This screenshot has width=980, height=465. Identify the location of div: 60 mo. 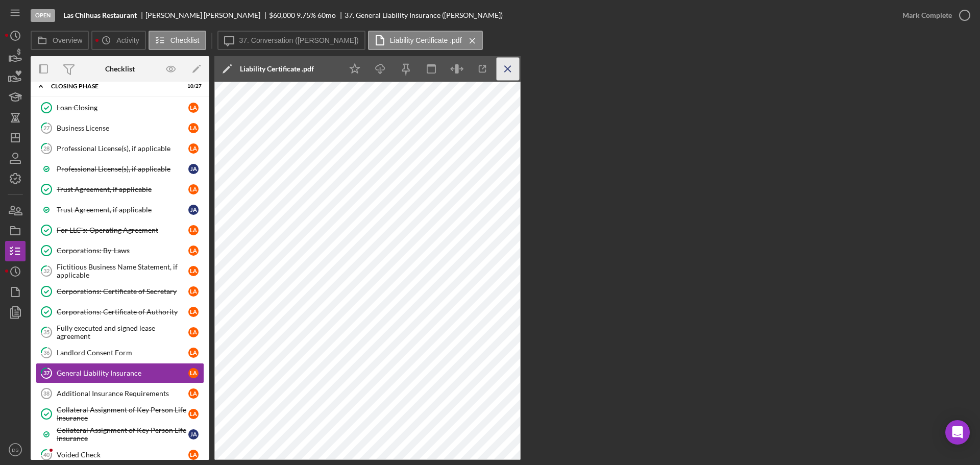
(327, 15).